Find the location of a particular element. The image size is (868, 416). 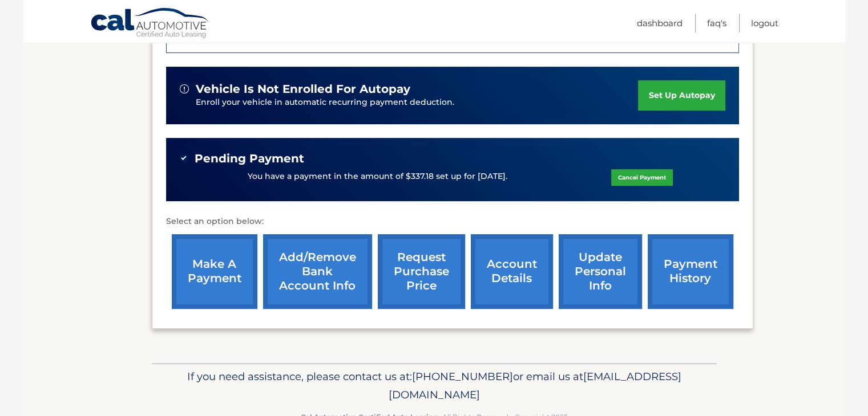

span: vehicle is not enrolled for autopay is located at coordinates (303, 89).